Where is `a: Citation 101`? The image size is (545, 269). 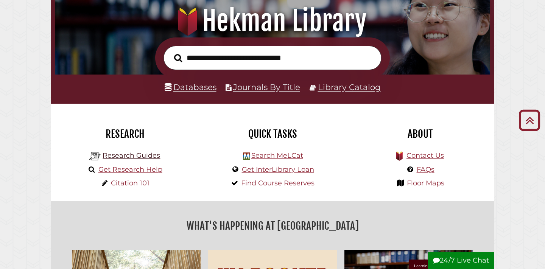
a: Citation 101 is located at coordinates (130, 183).